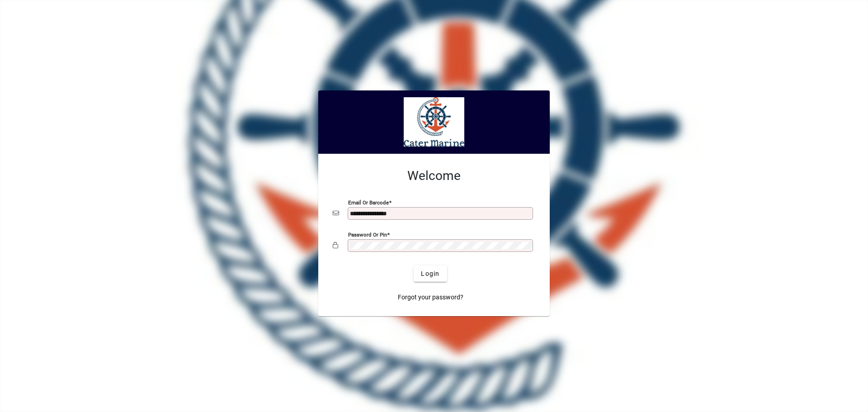  I want to click on a: Forgot your password?, so click(430, 297).